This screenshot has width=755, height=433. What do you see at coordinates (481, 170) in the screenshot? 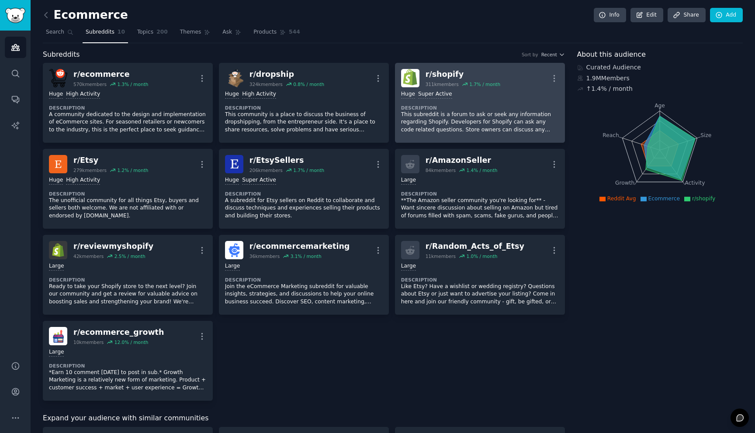
I see `div: 1.4 % / month` at bounding box center [481, 170].